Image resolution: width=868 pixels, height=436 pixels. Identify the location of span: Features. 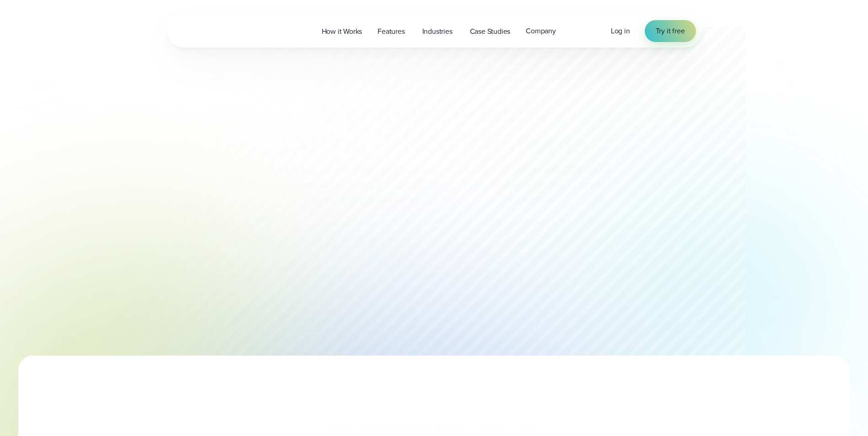
(390, 31).